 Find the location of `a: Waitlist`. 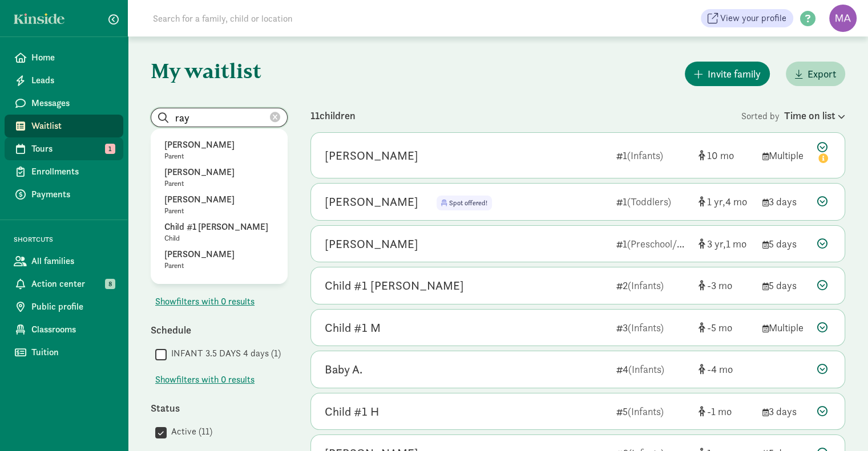

a: Waitlist is located at coordinates (64, 126).